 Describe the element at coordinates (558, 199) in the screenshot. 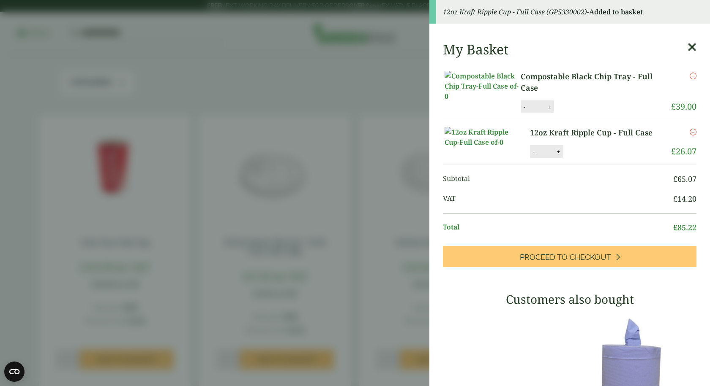

I see `span: VAT` at that location.